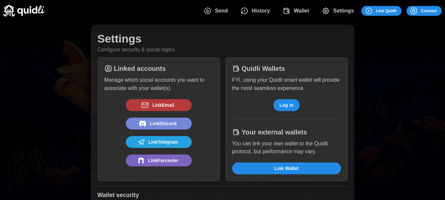 The image size is (445, 200). What do you see at coordinates (264, 69) in the screenshot?
I see `h1: Quidli Wallets` at bounding box center [264, 69].